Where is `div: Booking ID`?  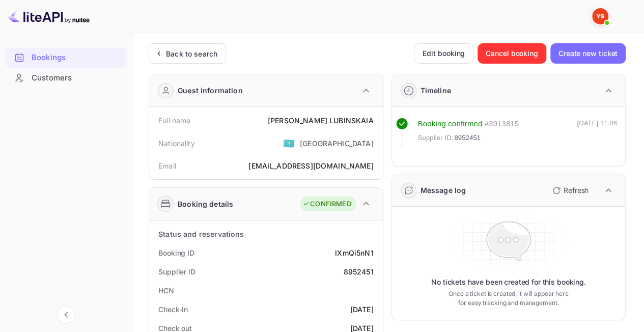
div: Booking ID is located at coordinates (176, 253).